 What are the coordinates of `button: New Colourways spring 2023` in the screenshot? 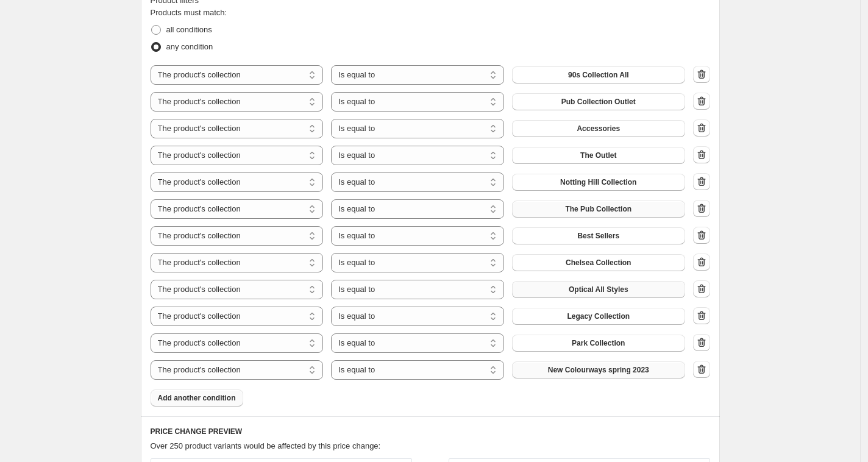 It's located at (599, 370).